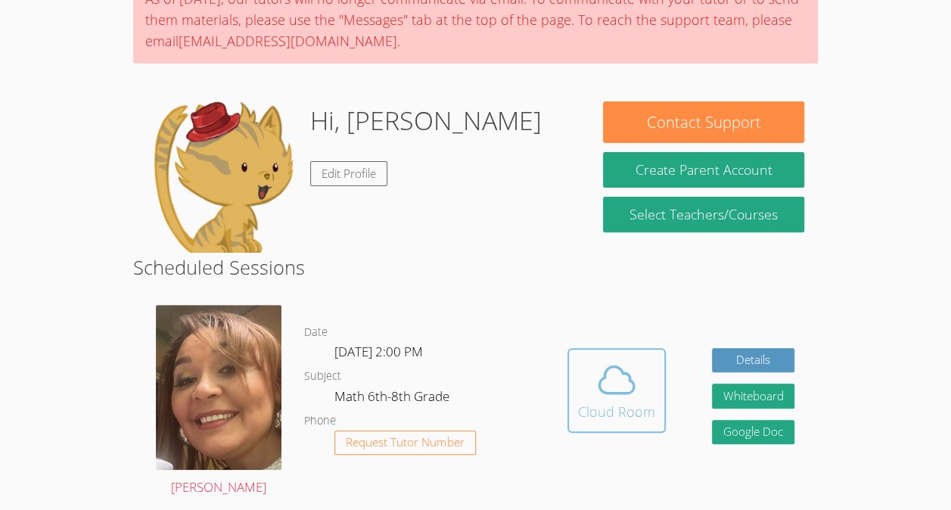 The image size is (951, 510). I want to click on button: Whiteboard, so click(754, 396).